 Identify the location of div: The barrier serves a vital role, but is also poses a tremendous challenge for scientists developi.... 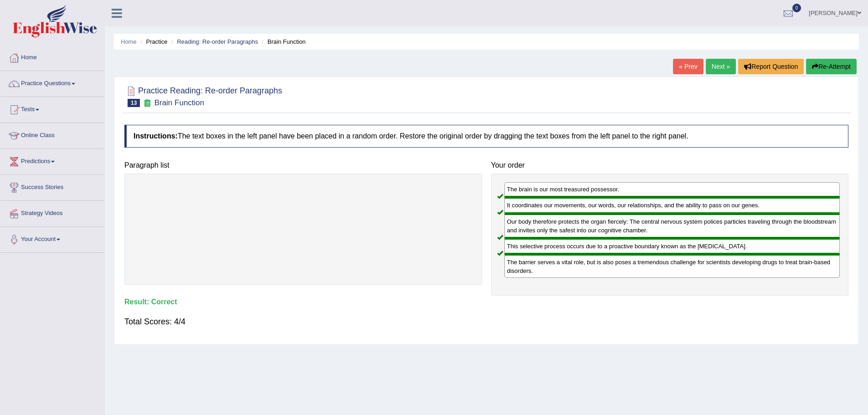
(672, 266).